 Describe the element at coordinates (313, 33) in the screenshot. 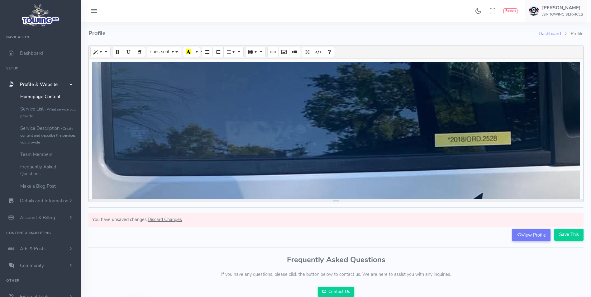

I see `h4: Profile` at that location.